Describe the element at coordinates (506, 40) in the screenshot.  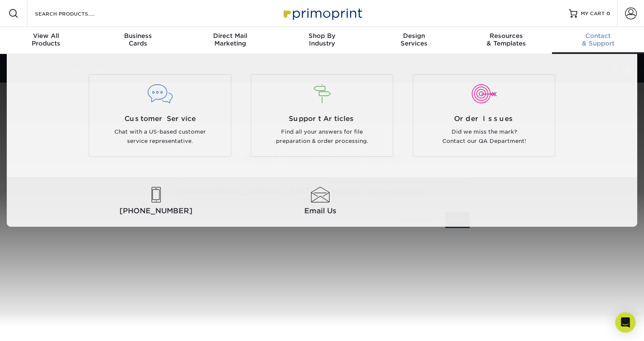
I see `div: & Templates` at that location.